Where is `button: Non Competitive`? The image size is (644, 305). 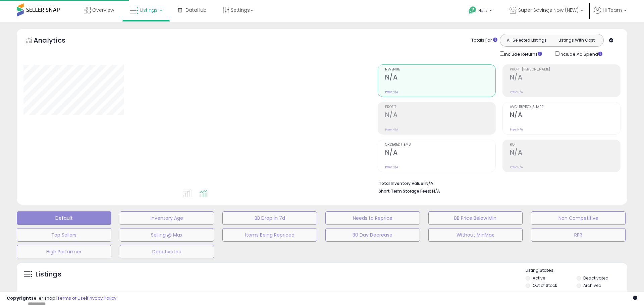
button: Non Competitive is located at coordinates (578, 218).